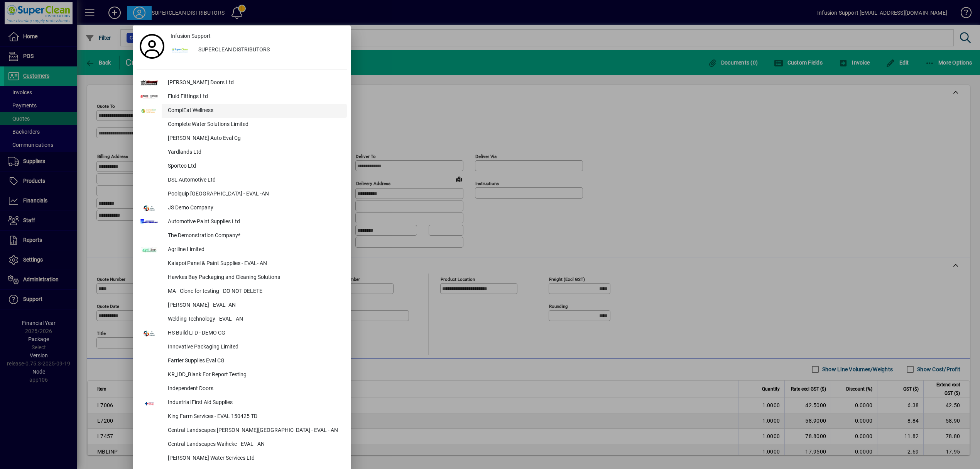 The width and height of the screenshot is (980, 469). What do you see at coordinates (254, 333) in the screenshot?
I see `div: HS Build LTD - DEMO CG` at bounding box center [254, 333].